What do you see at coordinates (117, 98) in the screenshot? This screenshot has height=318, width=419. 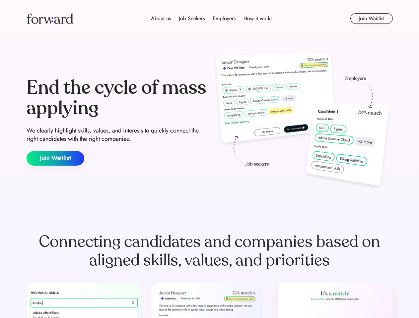 I see `div: End the cycle of mass applying` at bounding box center [117, 98].